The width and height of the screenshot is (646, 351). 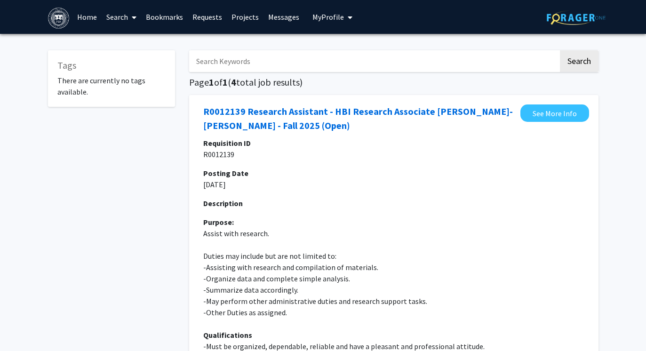 I want to click on a: Bookmarks, so click(x=164, y=17).